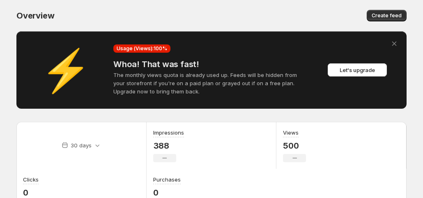 The width and height of the screenshot is (423, 198). I want to click on h3: Purchases, so click(167, 179).